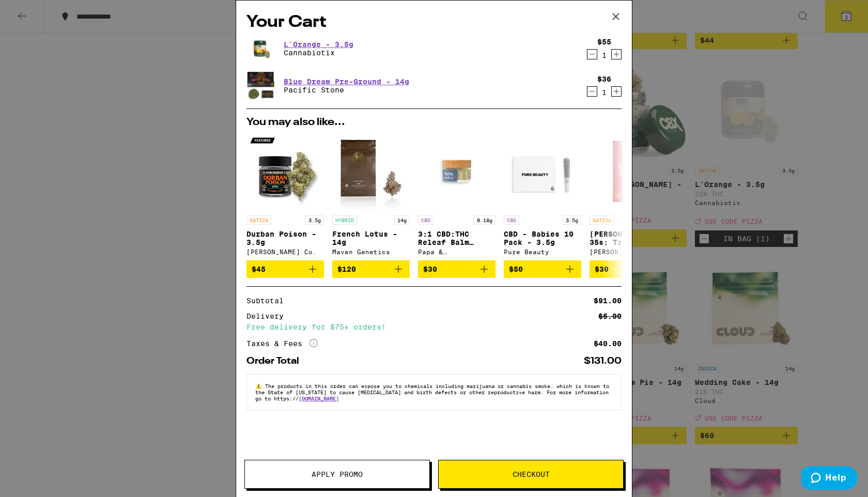  I want to click on span: $50, so click(515, 270).